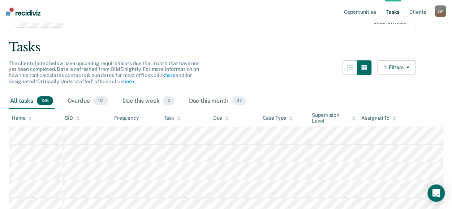 This screenshot has height=209, width=452. Describe the element at coordinates (88, 101) in the screenshot. I see `div: Overdue101` at that location.